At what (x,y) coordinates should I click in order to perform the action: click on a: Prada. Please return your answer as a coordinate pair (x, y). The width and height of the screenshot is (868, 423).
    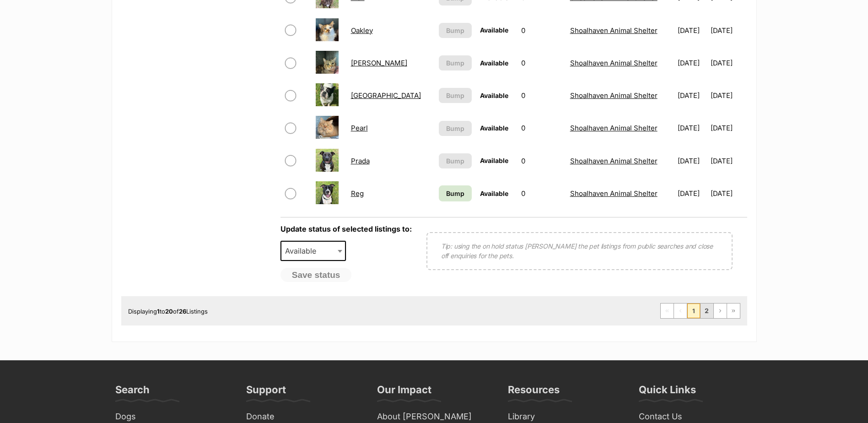
    Looking at the image, I should click on (360, 161).